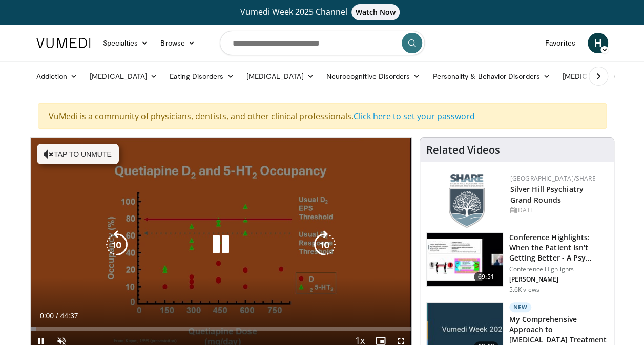 The height and width of the screenshot is (345, 644). What do you see at coordinates (598, 43) in the screenshot?
I see `a: H` at bounding box center [598, 43].